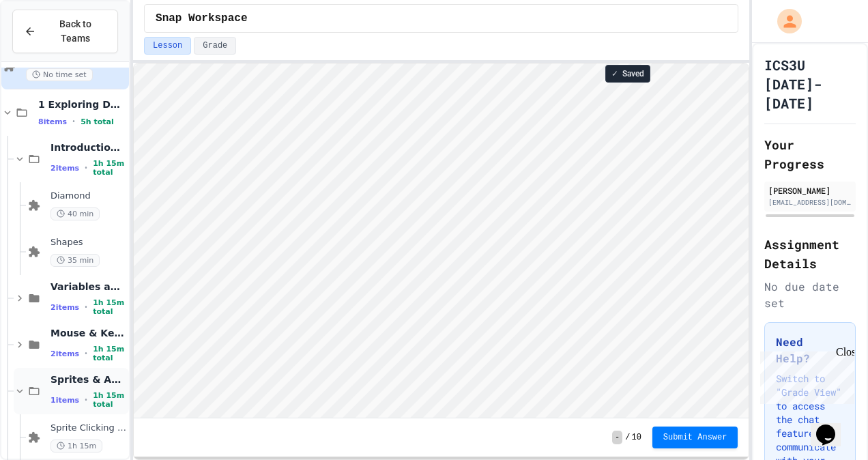 This screenshot has width=868, height=460. Describe the element at coordinates (810, 155) in the screenshot. I see `h2: Your Progress` at that location.